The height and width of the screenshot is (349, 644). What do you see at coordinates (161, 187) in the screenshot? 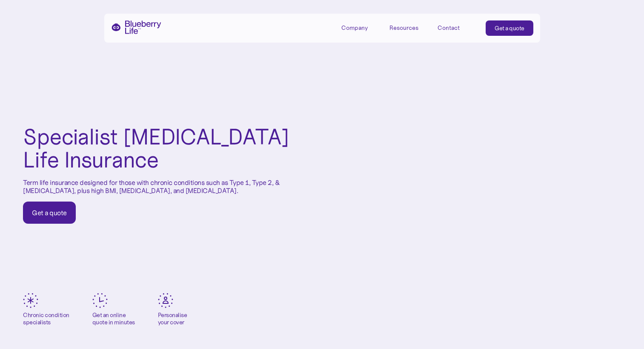
I see `p: Term life insurance designed for those with chronic conditions such as Type 1, Type 2, & [MEDICAL...` at bounding box center [161, 187].